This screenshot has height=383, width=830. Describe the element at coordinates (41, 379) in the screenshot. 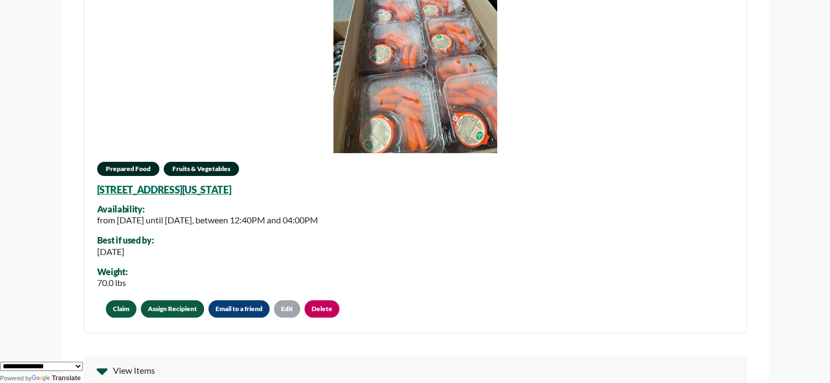

I see `img: Google Translate` at that location.